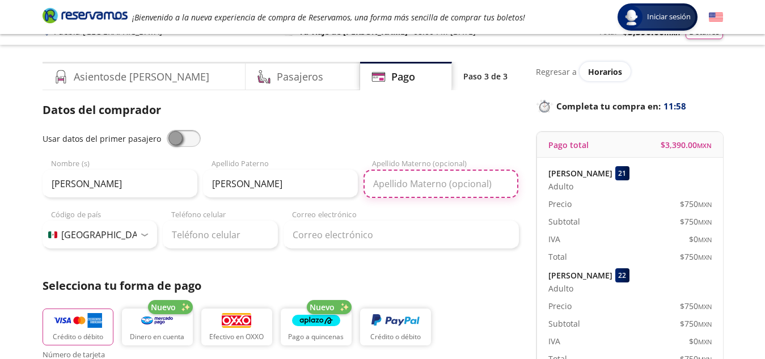  I want to click on input: Teléfono celular, so click(220, 235).